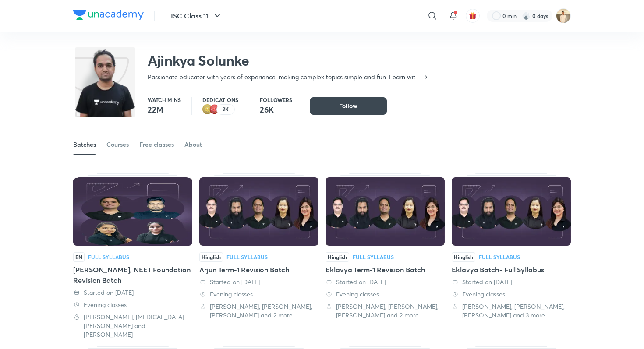 Image resolution: width=644 pixels, height=349 pixels. Describe the element at coordinates (85, 144) in the screenshot. I see `div: Batches` at that location.